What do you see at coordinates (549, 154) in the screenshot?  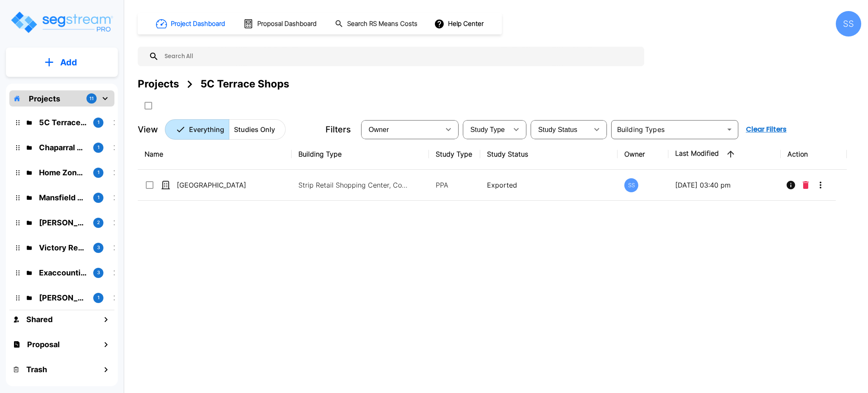 I see `th: Study Status` at bounding box center [549, 154].